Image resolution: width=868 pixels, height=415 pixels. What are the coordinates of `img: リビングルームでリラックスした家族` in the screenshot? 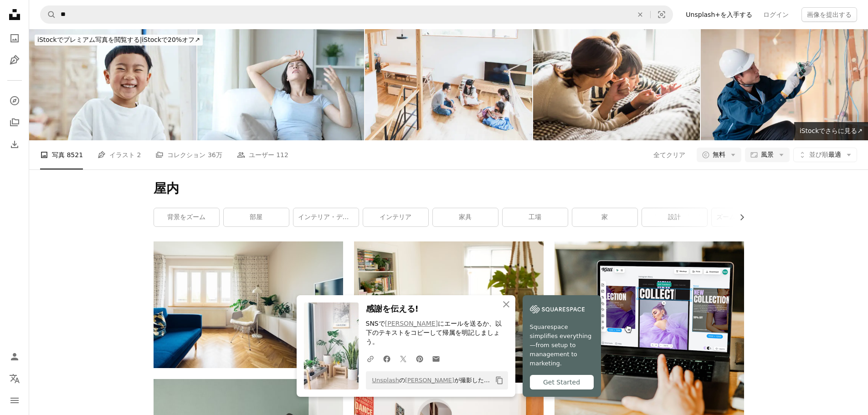 It's located at (448, 85).